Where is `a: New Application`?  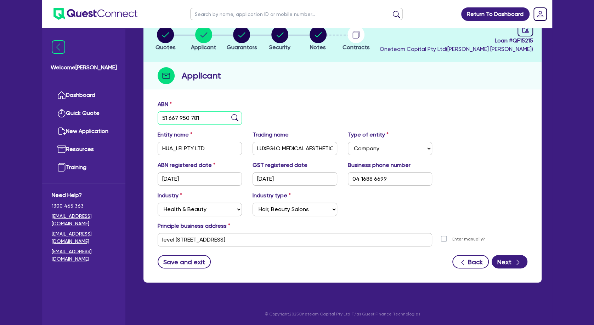
a: New Application is located at coordinates (84, 131).